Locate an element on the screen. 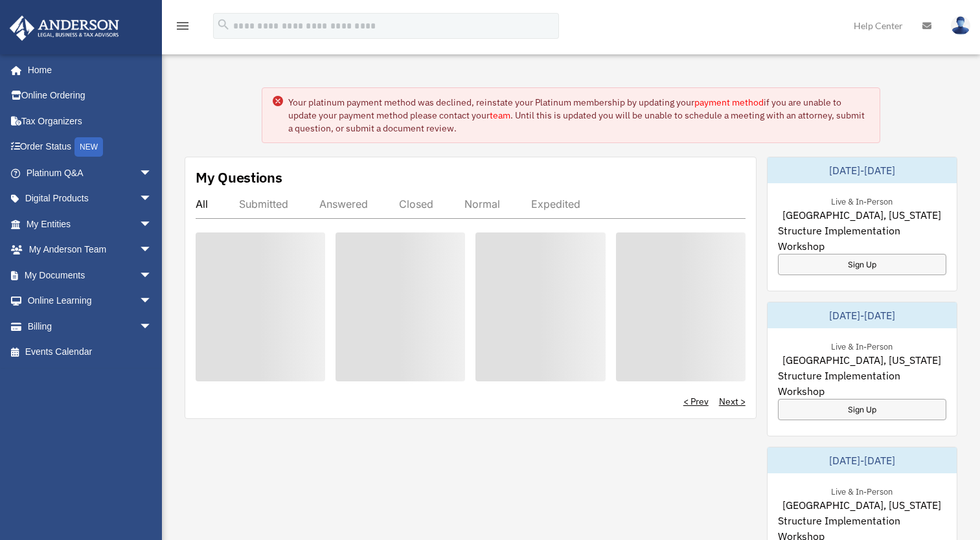 The height and width of the screenshot is (540, 980). div: Closed is located at coordinates (416, 204).